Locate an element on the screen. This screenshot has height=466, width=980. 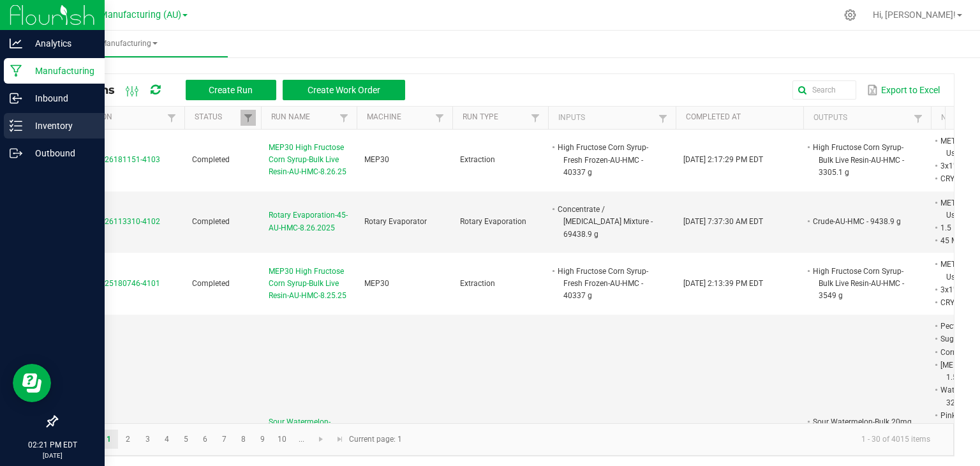
span: MP-20250826181151-4103 is located at coordinates (112, 160).